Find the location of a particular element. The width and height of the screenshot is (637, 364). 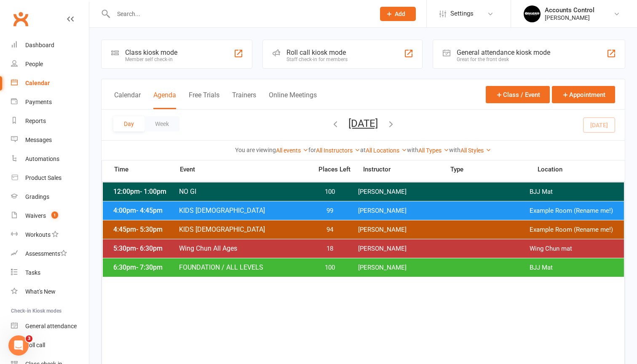

button: Calendar is located at coordinates (127, 100).